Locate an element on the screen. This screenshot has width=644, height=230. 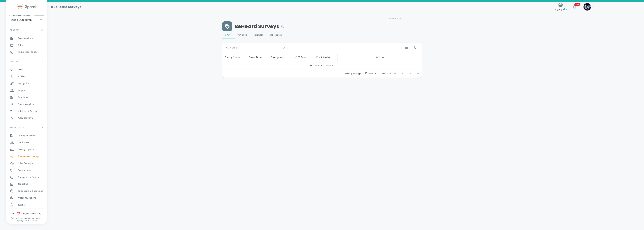
span: Core Values is located at coordinates (25, 170).